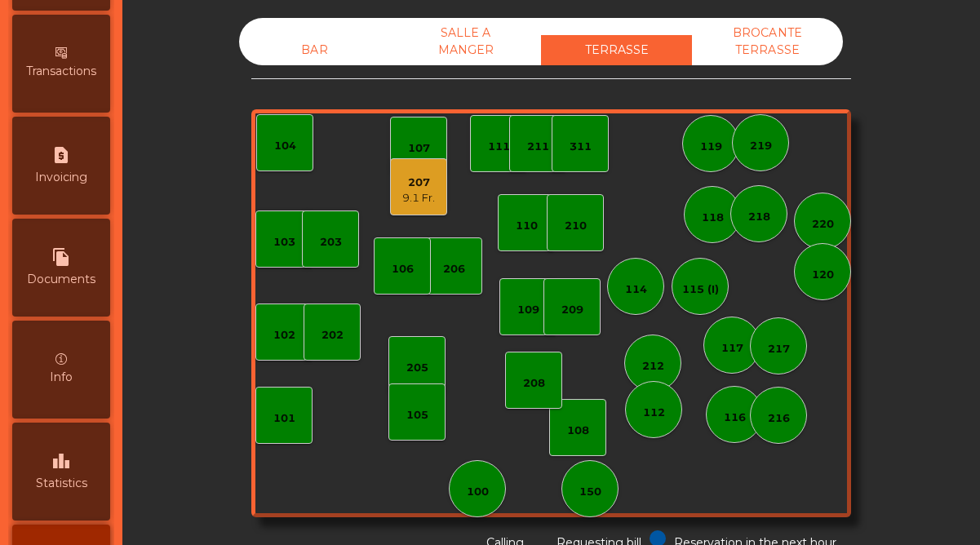 This screenshot has height=545, width=980. I want to click on span: Info, so click(61, 377).